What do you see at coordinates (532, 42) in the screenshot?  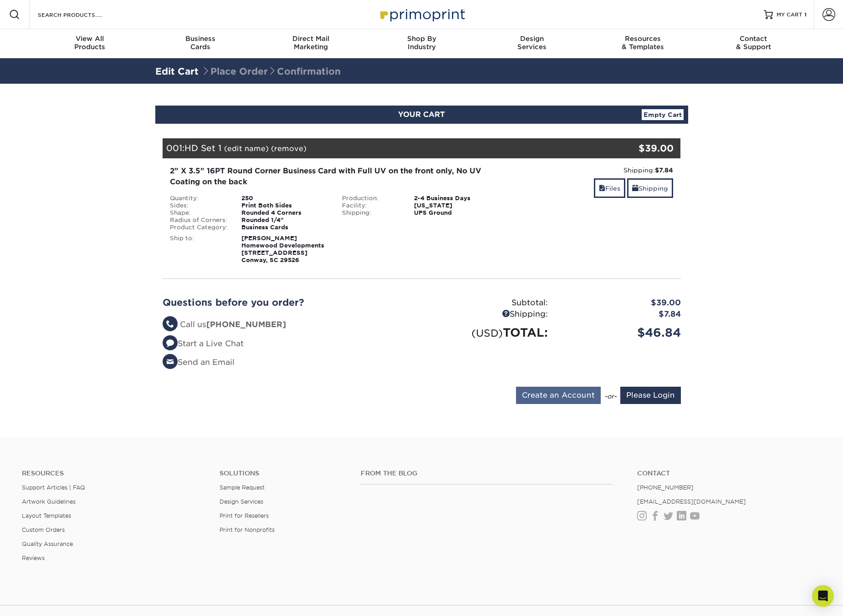 I see `div: Services` at bounding box center [532, 42].